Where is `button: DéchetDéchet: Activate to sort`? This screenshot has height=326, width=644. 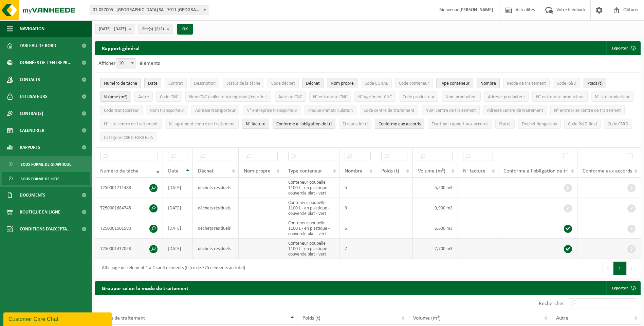 button: DéchetDéchet: Activate to sort is located at coordinates (313, 83).